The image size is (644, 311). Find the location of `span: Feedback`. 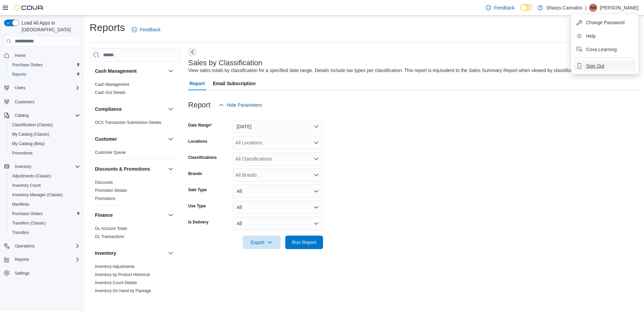

span: Feedback is located at coordinates (504, 8).